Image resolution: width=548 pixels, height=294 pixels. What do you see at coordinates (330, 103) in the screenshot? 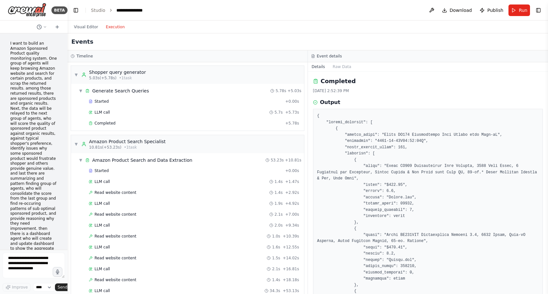
I see `h3: Output` at bounding box center [330, 103].